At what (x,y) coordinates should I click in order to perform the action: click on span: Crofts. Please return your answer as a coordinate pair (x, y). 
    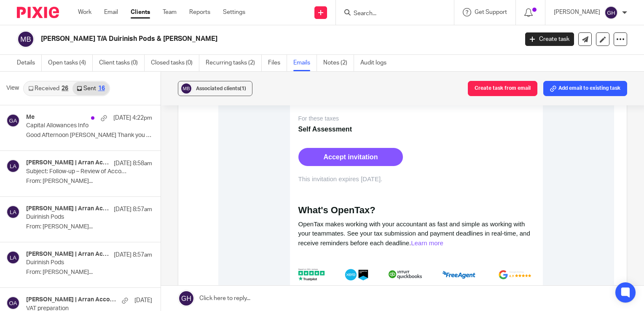
    Looking at the image, I should click on (90, 195).